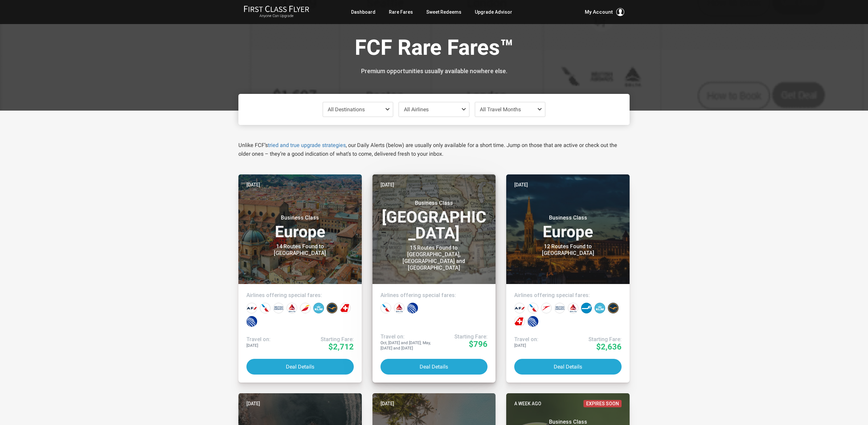 The width and height of the screenshot is (868, 425). What do you see at coordinates (493, 12) in the screenshot?
I see `a: Upgrade Advisor` at bounding box center [493, 12].